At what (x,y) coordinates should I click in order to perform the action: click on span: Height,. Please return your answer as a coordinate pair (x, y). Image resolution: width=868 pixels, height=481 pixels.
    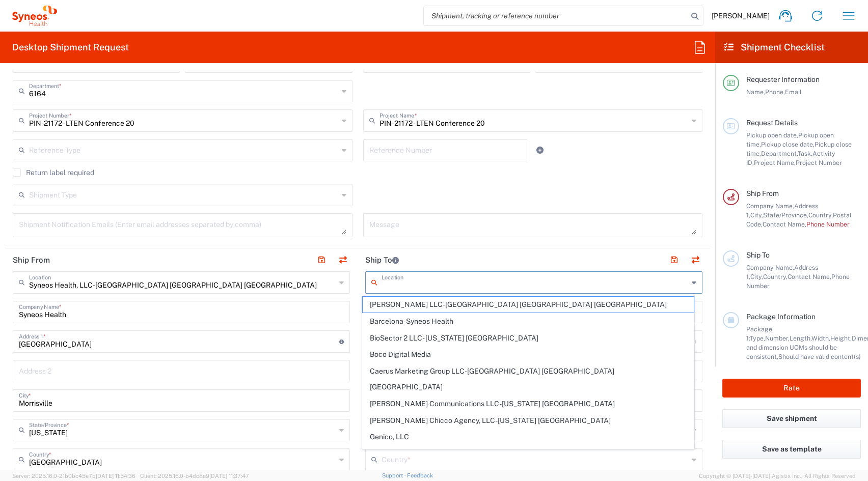
    Looking at the image, I should click on (841, 338).